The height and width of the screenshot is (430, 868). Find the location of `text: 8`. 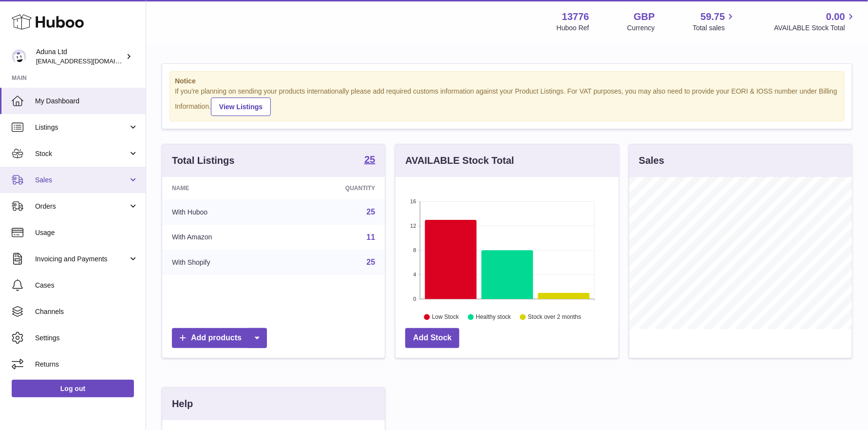

text: 8 is located at coordinates (415, 250).